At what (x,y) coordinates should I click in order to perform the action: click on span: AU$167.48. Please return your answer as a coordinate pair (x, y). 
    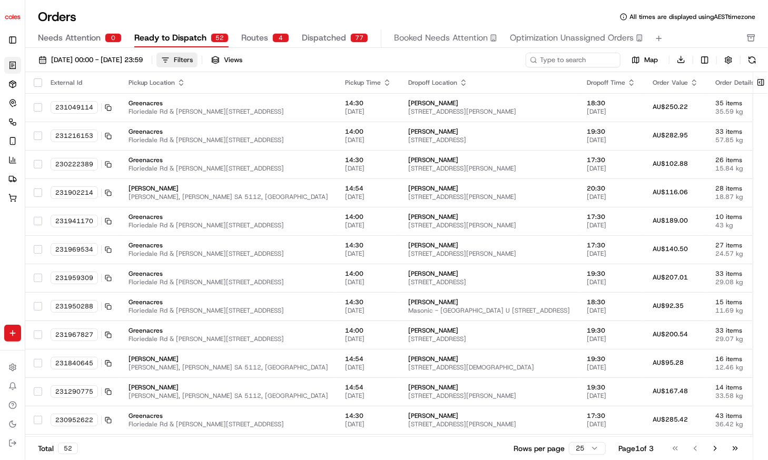
    Looking at the image, I should click on (670, 391).